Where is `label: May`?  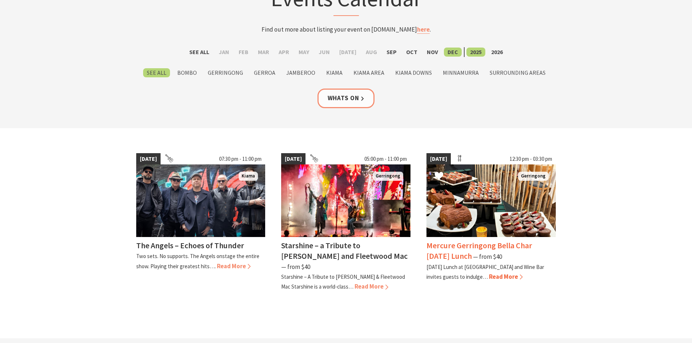 label: May is located at coordinates (303, 52).